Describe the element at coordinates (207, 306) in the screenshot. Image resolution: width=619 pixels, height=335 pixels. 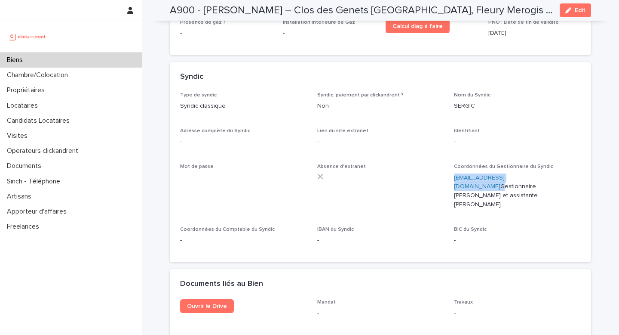
I see `a: Ouvrir le Drive` at that location.